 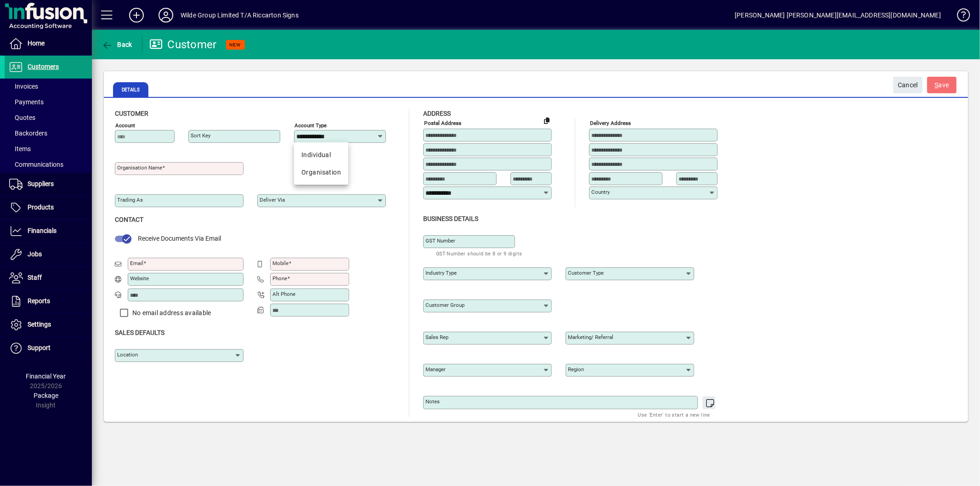 What do you see at coordinates (140, 333) in the screenshot?
I see `span: Sales defaults` at bounding box center [140, 333].